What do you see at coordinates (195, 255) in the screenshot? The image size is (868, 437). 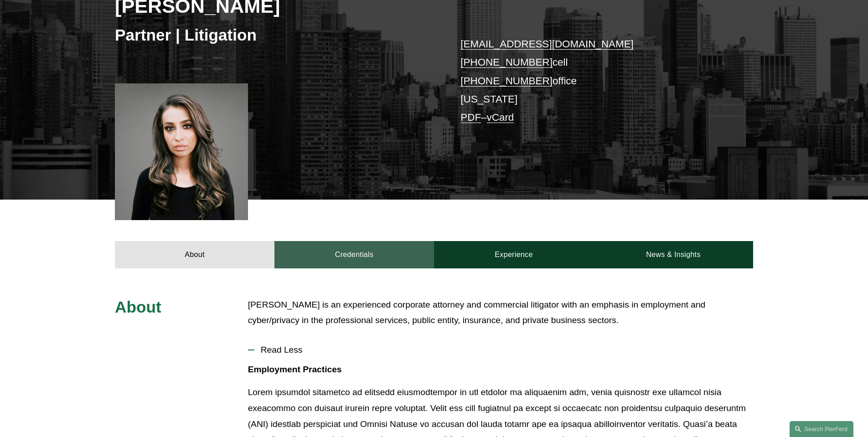 I see `a: About` at bounding box center [195, 255].